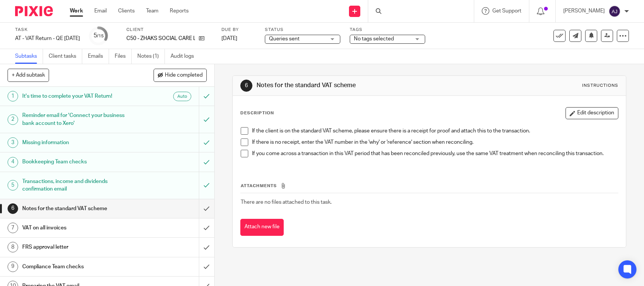 The image size is (644, 286). I want to click on span: No tags selected, so click(374, 39).